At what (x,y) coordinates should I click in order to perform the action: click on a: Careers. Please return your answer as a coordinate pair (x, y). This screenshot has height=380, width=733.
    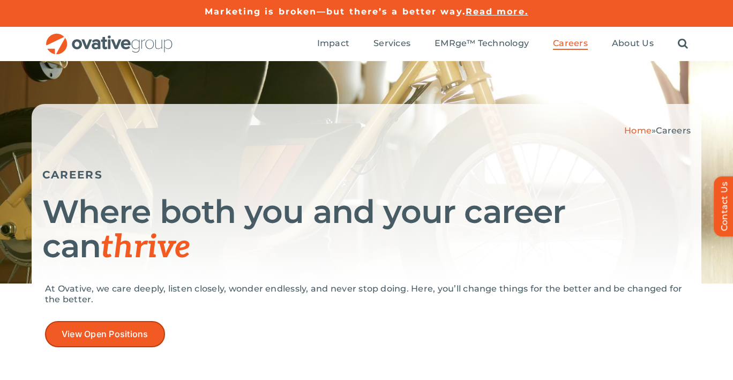
    Looking at the image, I should click on (570, 44).